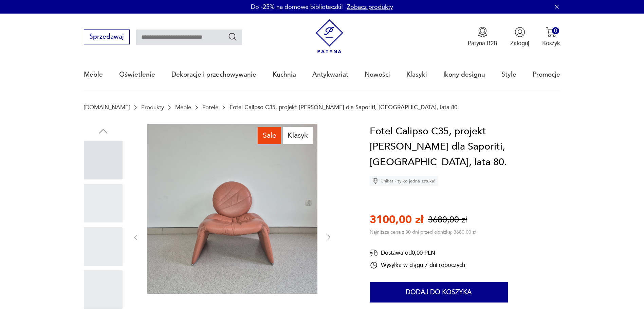 The width and height of the screenshot is (644, 312). I want to click on button: 0Koszyk, so click(551, 37).